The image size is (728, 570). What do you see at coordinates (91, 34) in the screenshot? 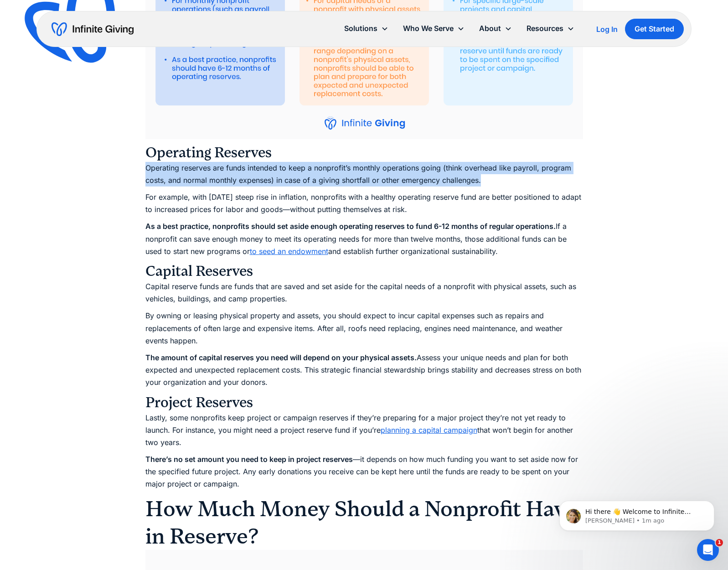
I see `div: message notification from Kasey, 1m ago. Hi there 👋 Welcome to Infinite Giving. If you have any q...` at bounding box center [91, 34].